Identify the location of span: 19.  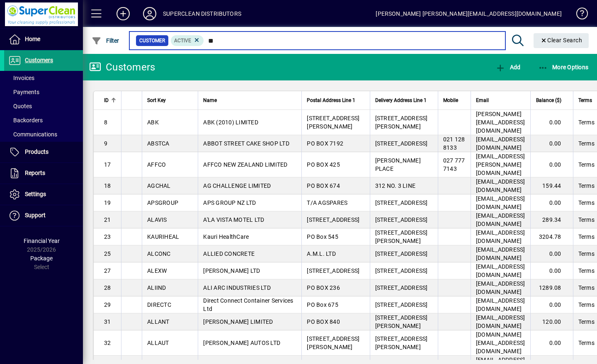
(108, 202).